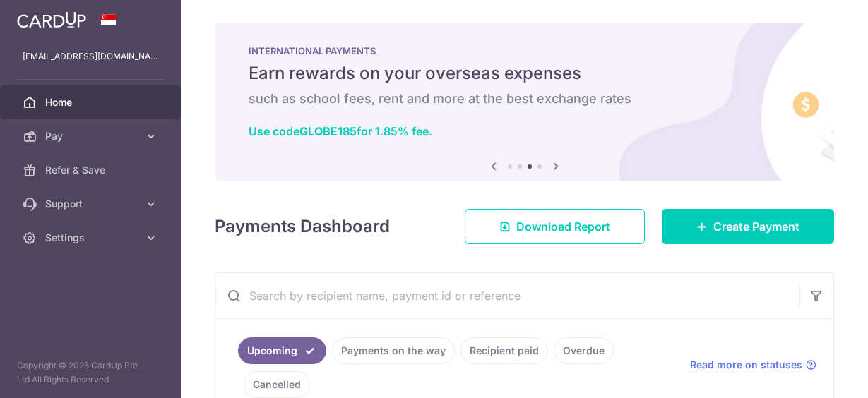 This screenshot has height=398, width=868. What do you see at coordinates (277, 385) in the screenshot?
I see `a: Cancelled` at bounding box center [277, 385].